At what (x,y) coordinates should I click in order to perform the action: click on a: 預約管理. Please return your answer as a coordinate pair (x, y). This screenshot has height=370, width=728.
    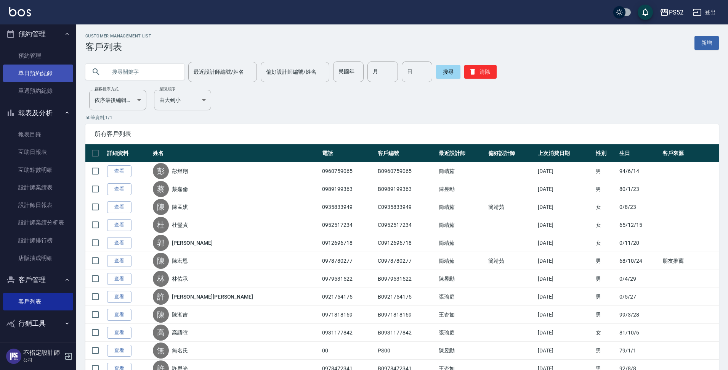
    Looking at the image, I should click on (38, 56).